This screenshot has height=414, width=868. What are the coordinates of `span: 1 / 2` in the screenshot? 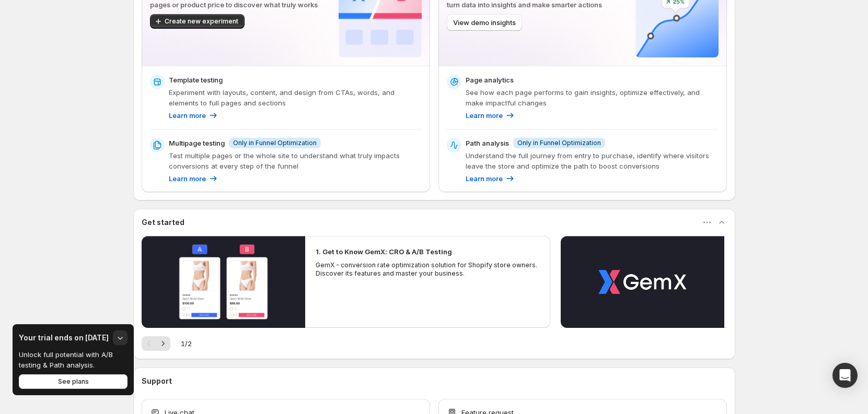 It's located at (186, 343).